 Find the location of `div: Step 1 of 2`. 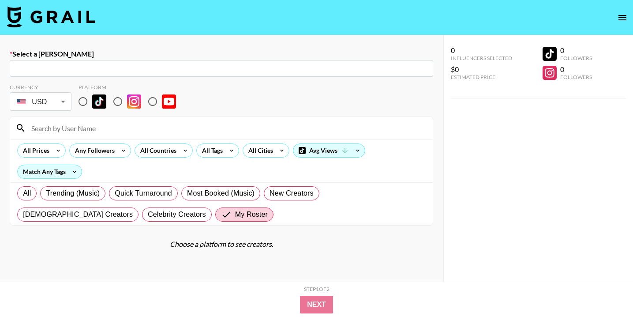

div: Step 1 of 2 is located at coordinates (317, 288).